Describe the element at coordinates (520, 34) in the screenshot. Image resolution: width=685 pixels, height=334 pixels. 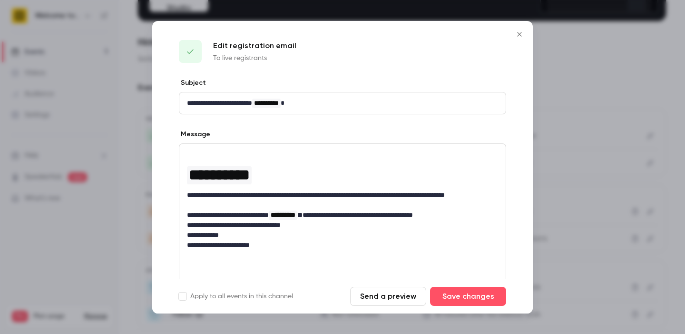
I see `button: Close` at that location.